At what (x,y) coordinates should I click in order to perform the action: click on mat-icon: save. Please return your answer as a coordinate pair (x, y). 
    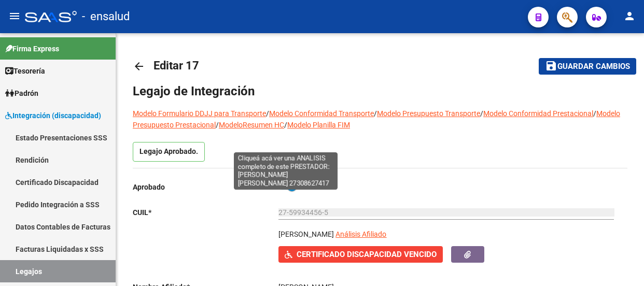
    Looking at the image, I should click on (551, 66).